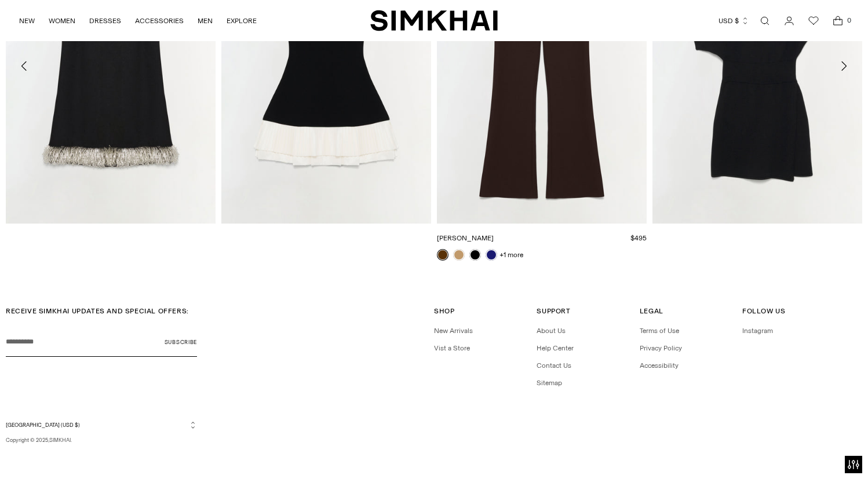 This screenshot has width=868, height=479. What do you see at coordinates (434, 20) in the screenshot?
I see `a: SIMKHAI` at bounding box center [434, 20].